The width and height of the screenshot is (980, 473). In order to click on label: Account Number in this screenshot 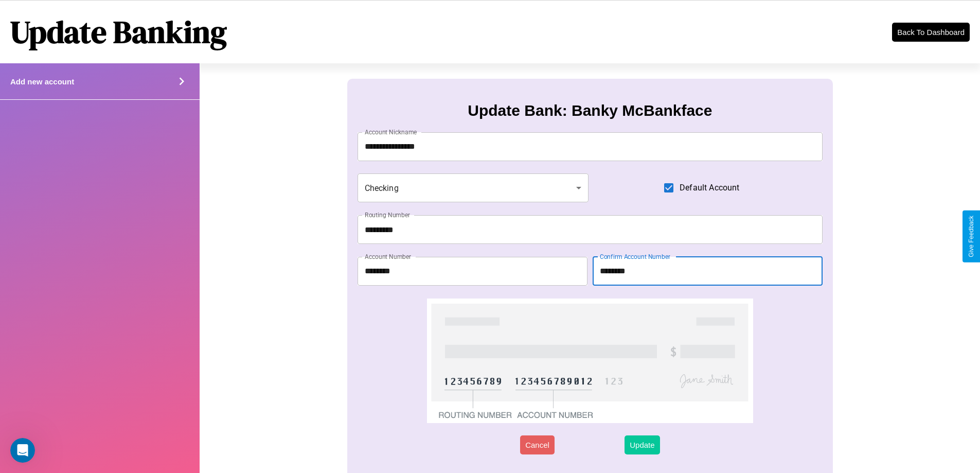, I will do `click(388, 256)`.